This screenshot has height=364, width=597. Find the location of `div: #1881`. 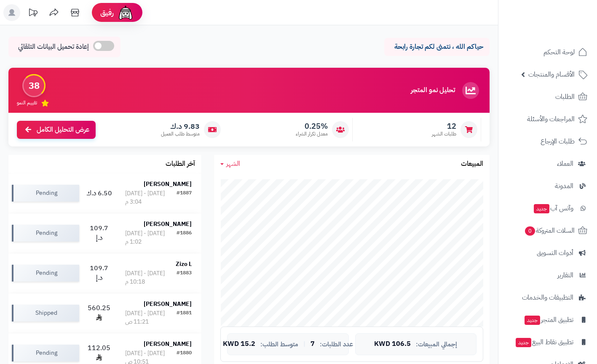

div: #1881 is located at coordinates (184, 318).